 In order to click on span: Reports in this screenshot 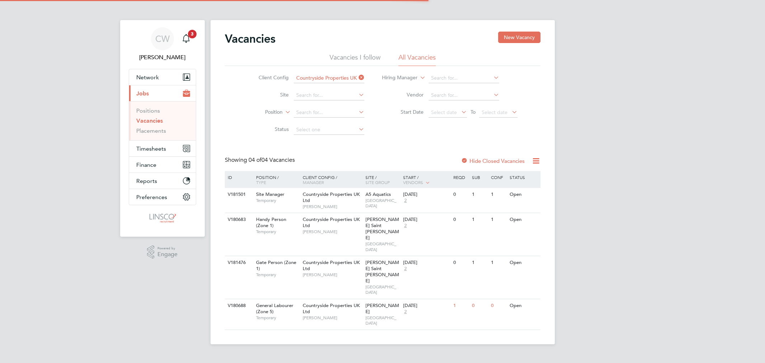, I will do `click(147, 181)`.